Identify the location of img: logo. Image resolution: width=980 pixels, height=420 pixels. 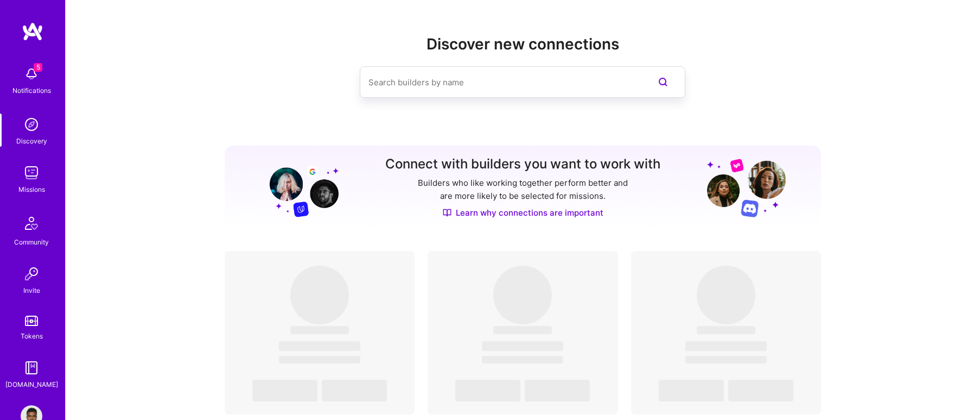
(32, 32).